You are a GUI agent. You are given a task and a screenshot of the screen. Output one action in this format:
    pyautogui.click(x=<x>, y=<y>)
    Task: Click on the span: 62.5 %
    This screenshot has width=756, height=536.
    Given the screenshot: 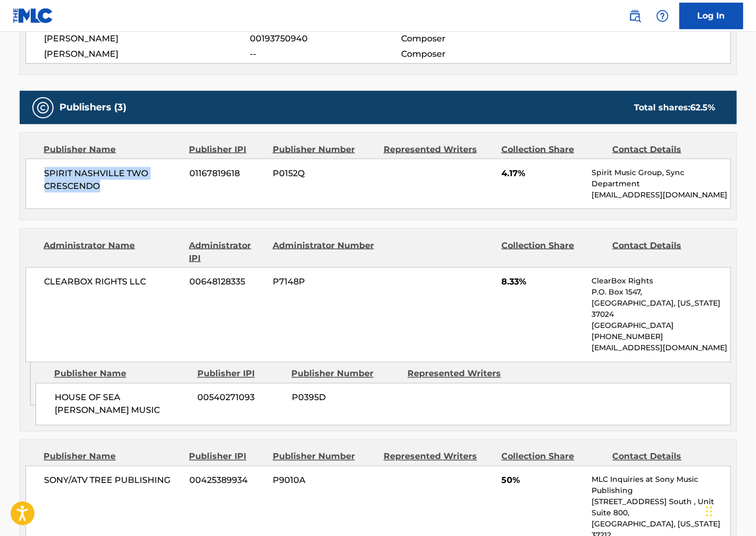 What is the action you would take?
    pyautogui.click(x=703, y=107)
    